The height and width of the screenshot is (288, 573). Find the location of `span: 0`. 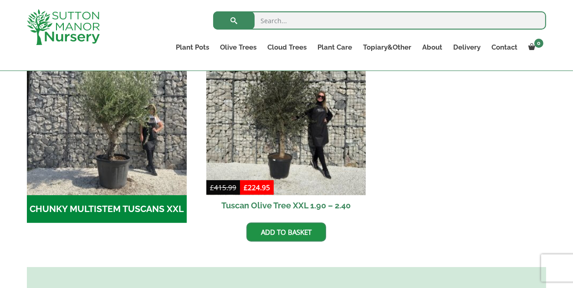

span: 0 is located at coordinates (539, 43).